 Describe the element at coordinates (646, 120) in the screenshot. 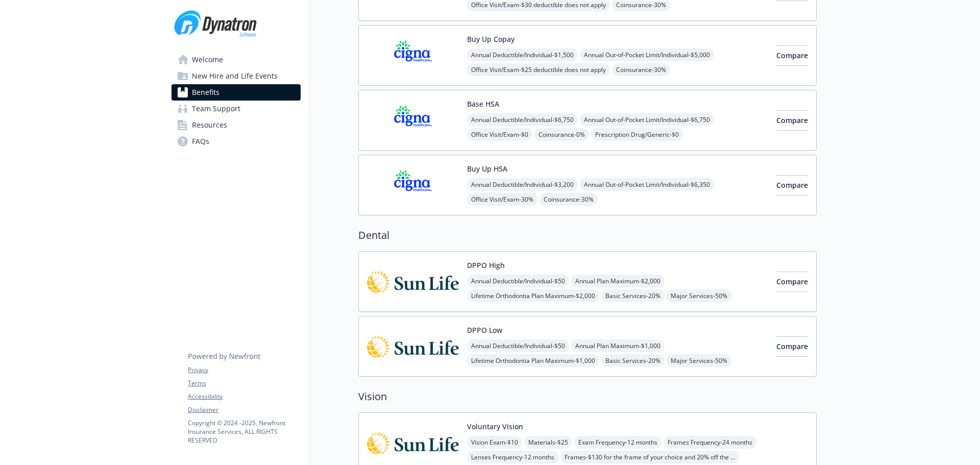

I see `span: Annual Out-of-Pocket Limit/Individual - $6,750` at that location.